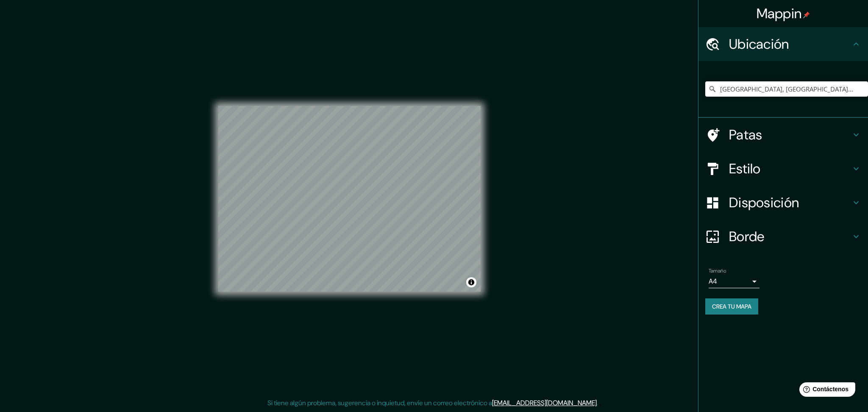 This screenshot has height=412, width=868. I want to click on font: Estilo, so click(744, 169).